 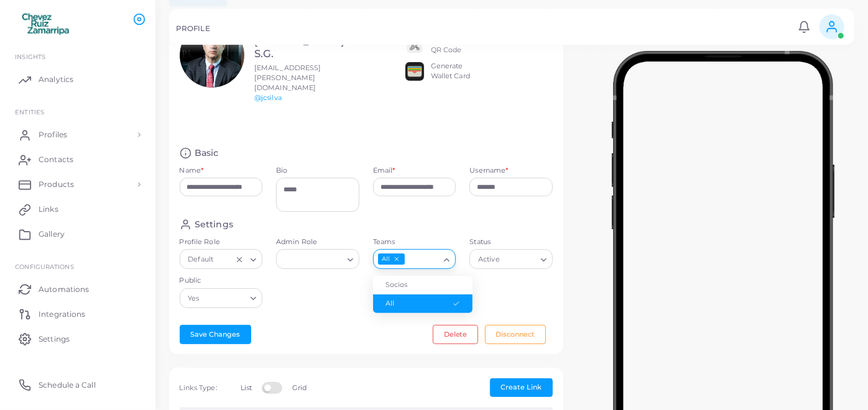 I want to click on label: Email, so click(x=384, y=171).